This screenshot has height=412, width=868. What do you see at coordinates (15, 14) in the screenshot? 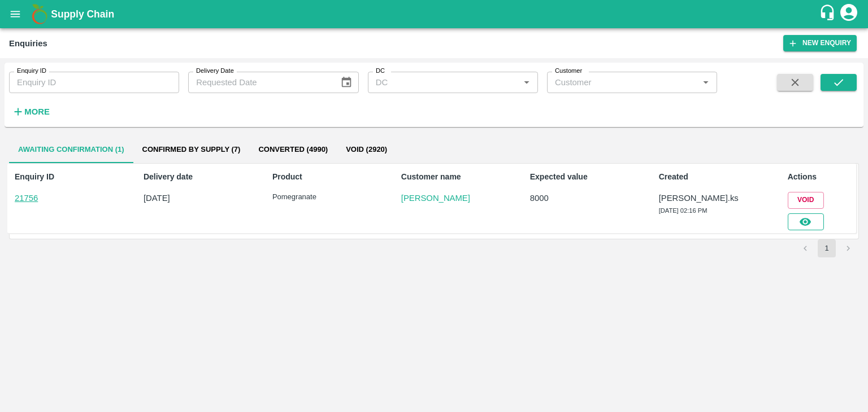
I see `button: open drawer` at bounding box center [15, 14].